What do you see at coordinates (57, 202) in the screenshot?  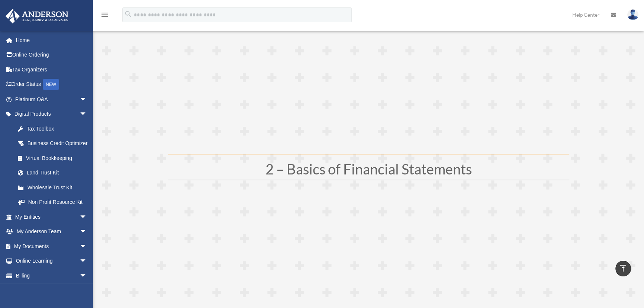 I see `div: Non Profit Resource Kit` at bounding box center [57, 202].